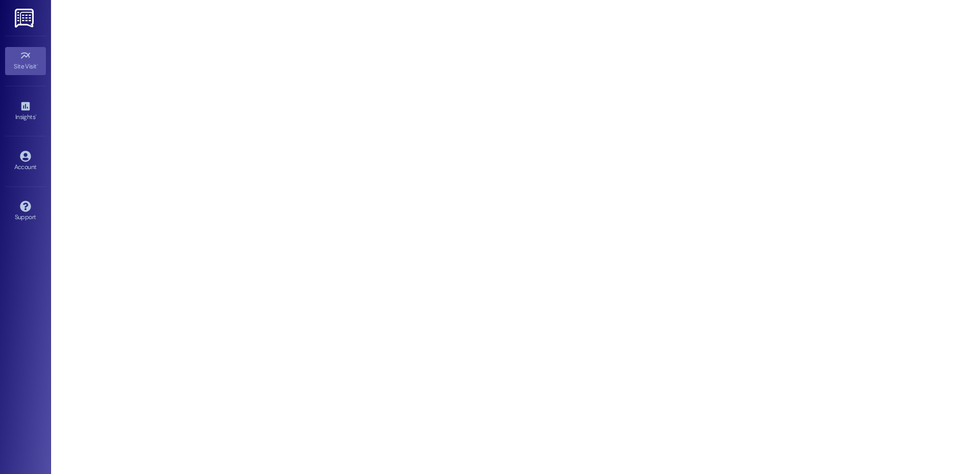 This screenshot has width=980, height=474. I want to click on a: Insights •, so click(25, 111).